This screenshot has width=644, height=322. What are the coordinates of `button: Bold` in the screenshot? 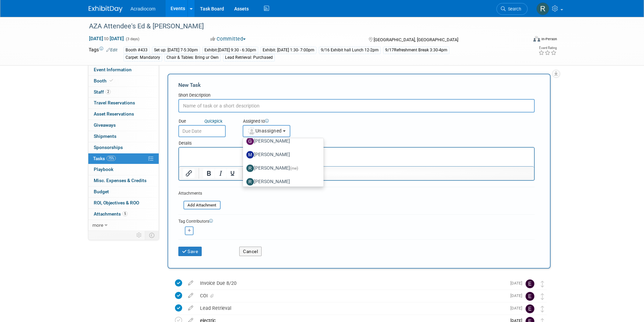 It's located at (209, 173).